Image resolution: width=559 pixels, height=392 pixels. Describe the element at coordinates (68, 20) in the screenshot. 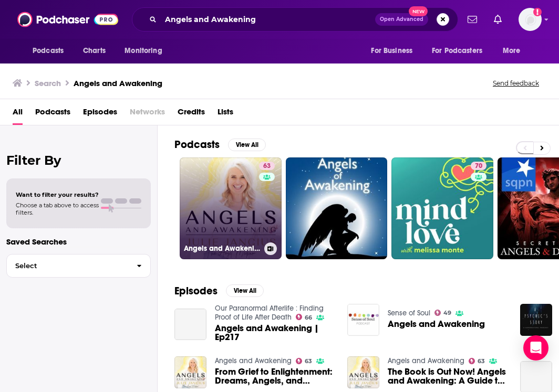

I see `img: Podchaser - Follow, Share and Rate Podcasts` at that location.